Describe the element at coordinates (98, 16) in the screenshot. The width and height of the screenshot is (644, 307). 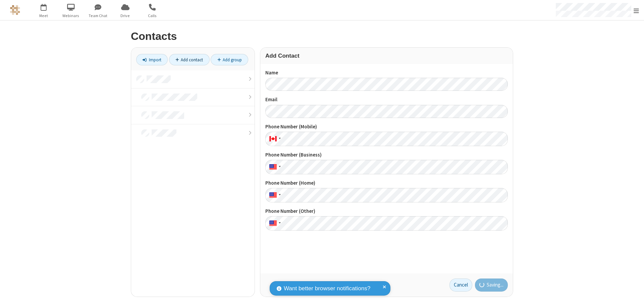
I see `span: Team Chat` at that location.